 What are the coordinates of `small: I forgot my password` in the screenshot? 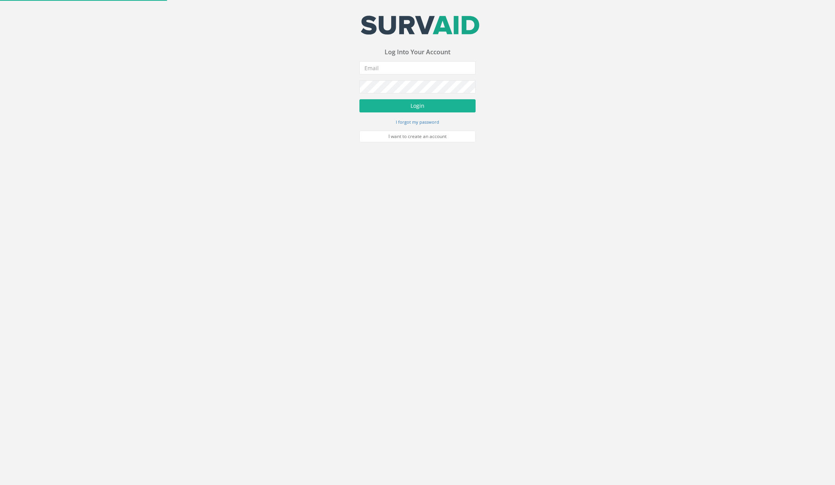 It's located at (418, 122).